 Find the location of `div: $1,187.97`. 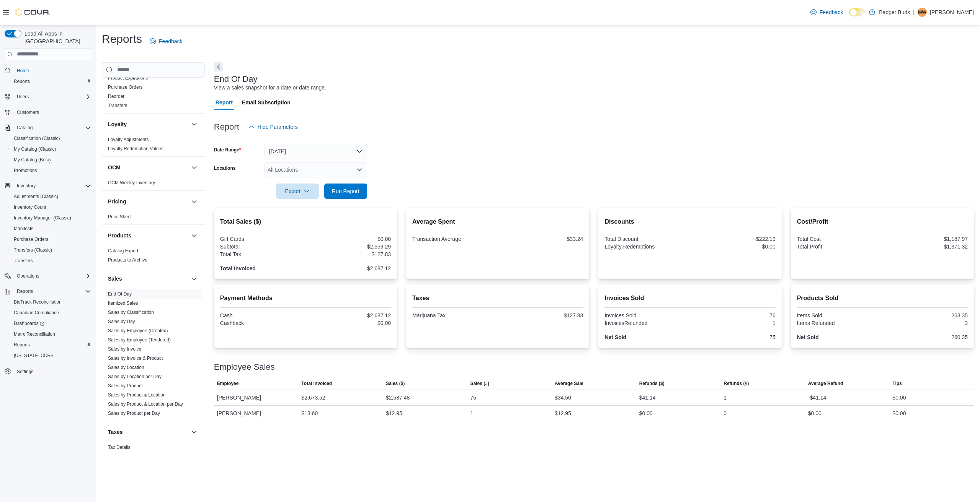

div: $1,187.97 is located at coordinates (926, 239).